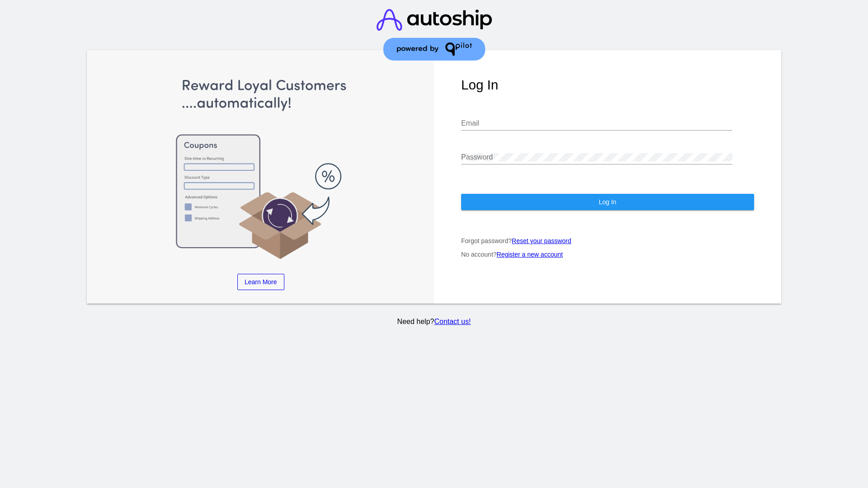 The image size is (868, 488). I want to click on a: Reset your password, so click(542, 241).